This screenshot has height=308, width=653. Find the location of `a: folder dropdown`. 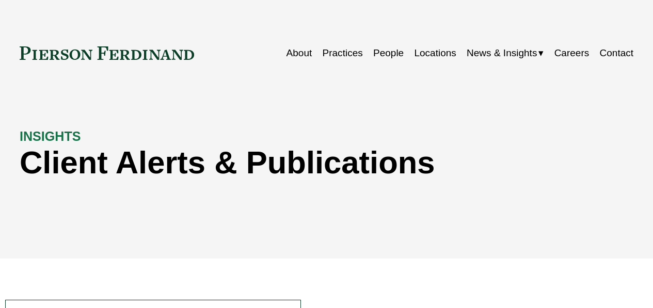

a: folder dropdown is located at coordinates (505, 53).